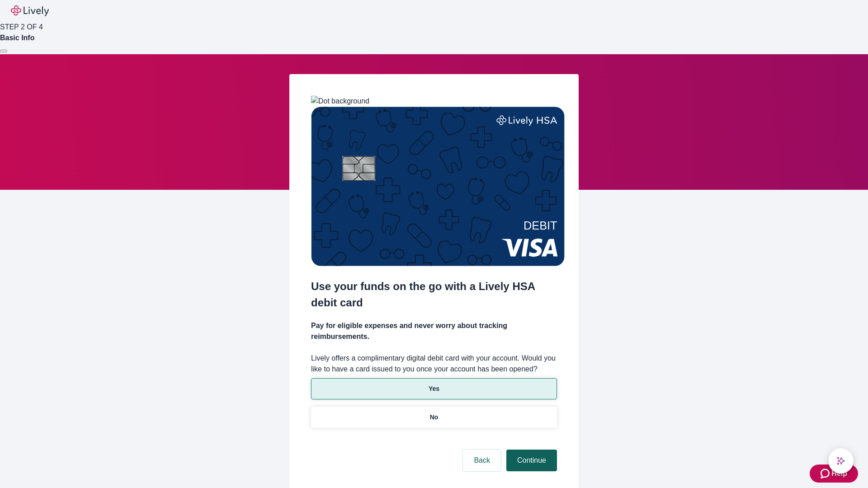  I want to click on button: Zendesk support iconHelp, so click(834, 474).